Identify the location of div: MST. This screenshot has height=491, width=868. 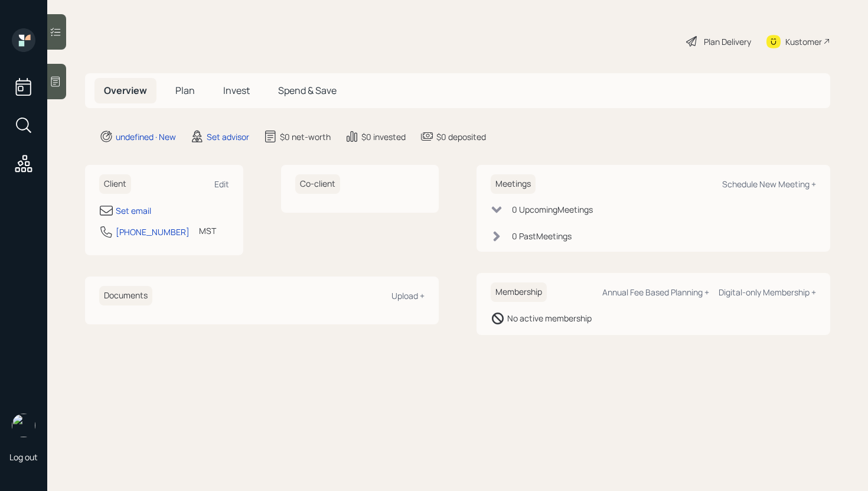
(207, 230).